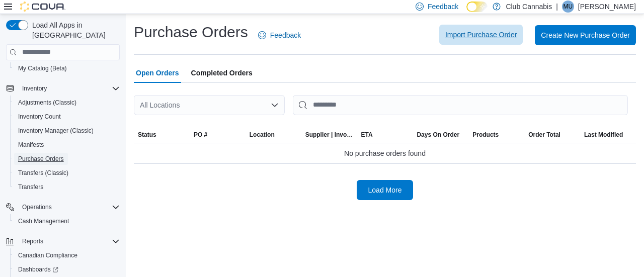  Describe the element at coordinates (161, 135) in the screenshot. I see `button: Status` at that location.